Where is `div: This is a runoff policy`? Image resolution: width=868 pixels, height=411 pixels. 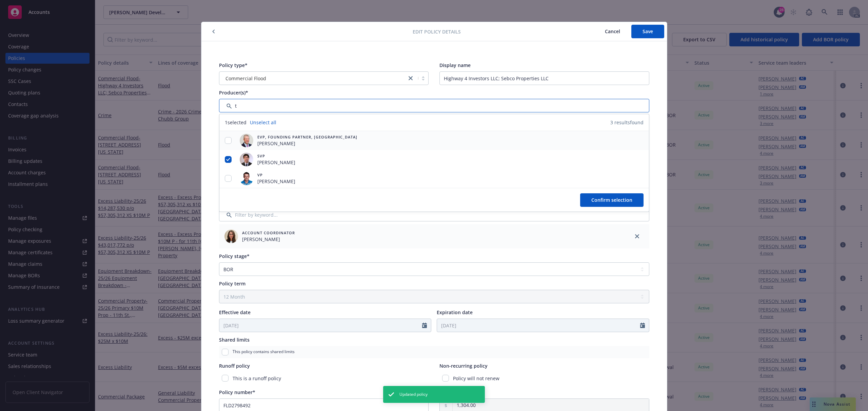
div: This is a runoff policy is located at coordinates (324, 378).